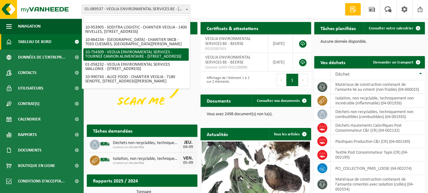 The width and height of the screenshot is (428, 193). I want to click on td: isolation, non recyclable, techniquement non incinérable (inflammable) (04-001926), so click(378, 101).